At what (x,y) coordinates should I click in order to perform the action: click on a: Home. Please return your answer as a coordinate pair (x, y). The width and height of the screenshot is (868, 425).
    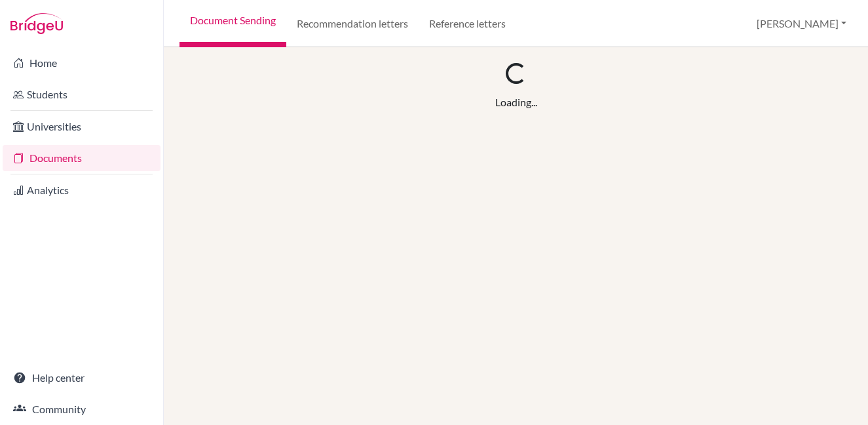
    Looking at the image, I should click on (81, 63).